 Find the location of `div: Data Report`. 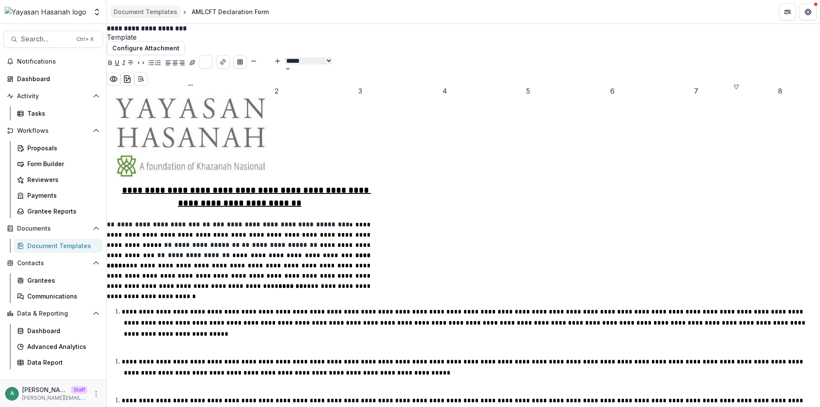

div: Data Report is located at coordinates (62, 362).